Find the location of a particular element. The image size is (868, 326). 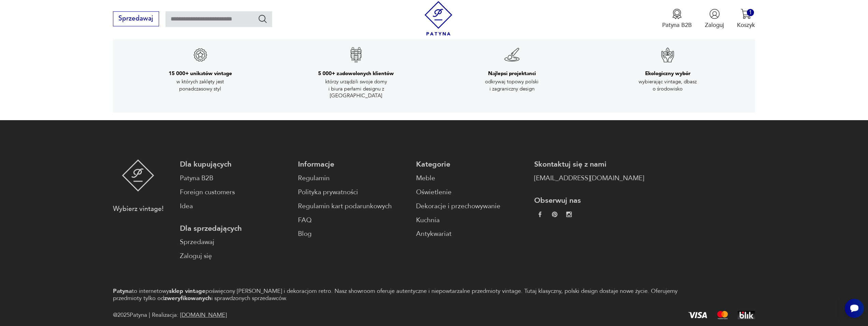

button: Sprzedawaj is located at coordinates (136, 19).